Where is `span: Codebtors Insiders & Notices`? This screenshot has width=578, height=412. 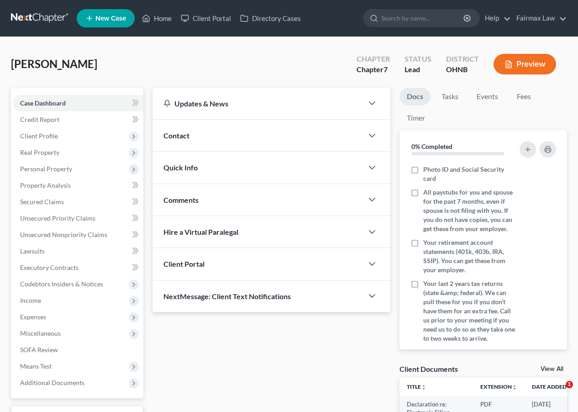
span: Codebtors Insiders & Notices is located at coordinates (62, 283).